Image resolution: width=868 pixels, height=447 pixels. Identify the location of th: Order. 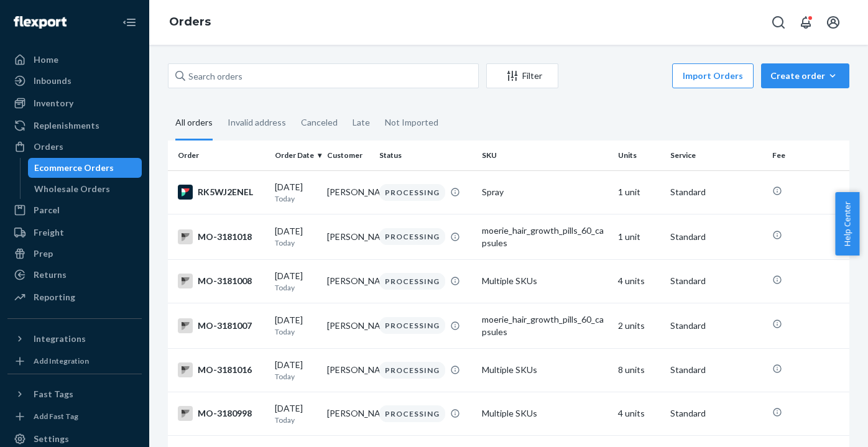
(219, 156).